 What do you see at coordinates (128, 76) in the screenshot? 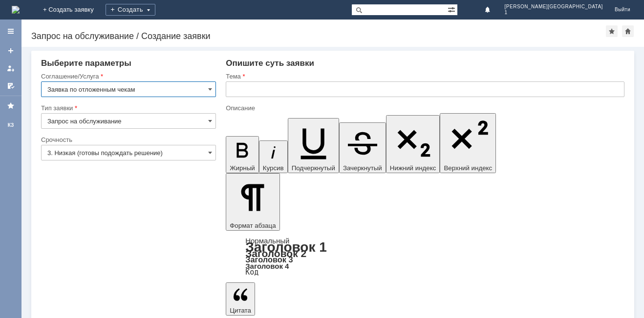
I see `div: Соглашение/Услуга` at bounding box center [128, 76].